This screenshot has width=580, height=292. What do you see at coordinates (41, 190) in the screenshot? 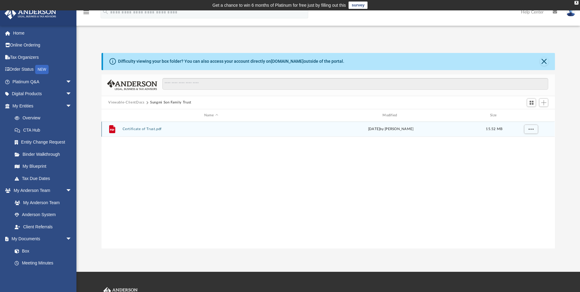
I see `a: My Anderson Teamarrow_drop_down` at bounding box center [41, 190].